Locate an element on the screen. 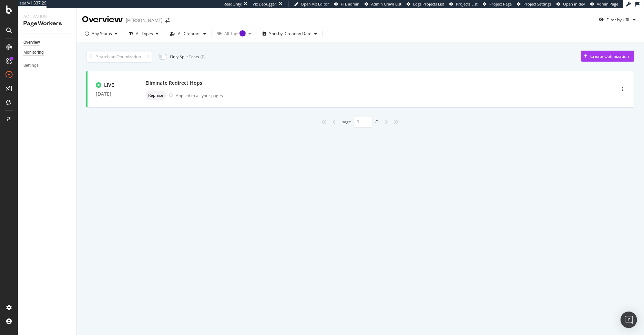 The height and width of the screenshot is (335, 644). div: Viz Debugger: is located at coordinates (265, 4).